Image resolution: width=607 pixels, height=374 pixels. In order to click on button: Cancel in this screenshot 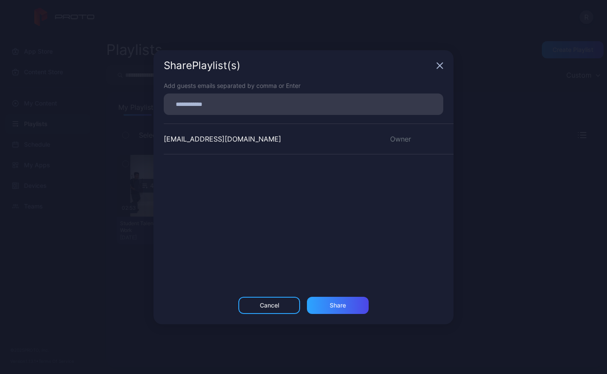, I will do `click(269, 305)`.